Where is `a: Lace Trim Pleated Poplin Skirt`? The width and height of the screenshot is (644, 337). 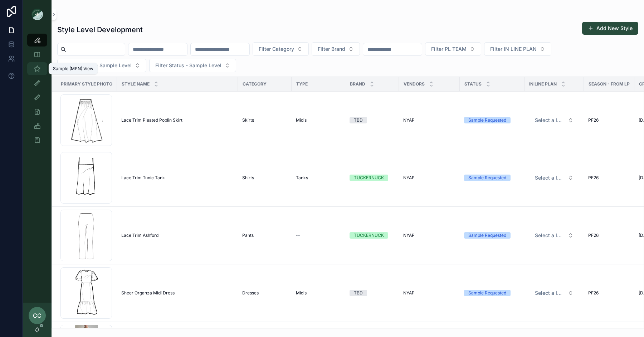
a: Lace Trim Pleated Poplin Skirt is located at coordinates (177, 120).